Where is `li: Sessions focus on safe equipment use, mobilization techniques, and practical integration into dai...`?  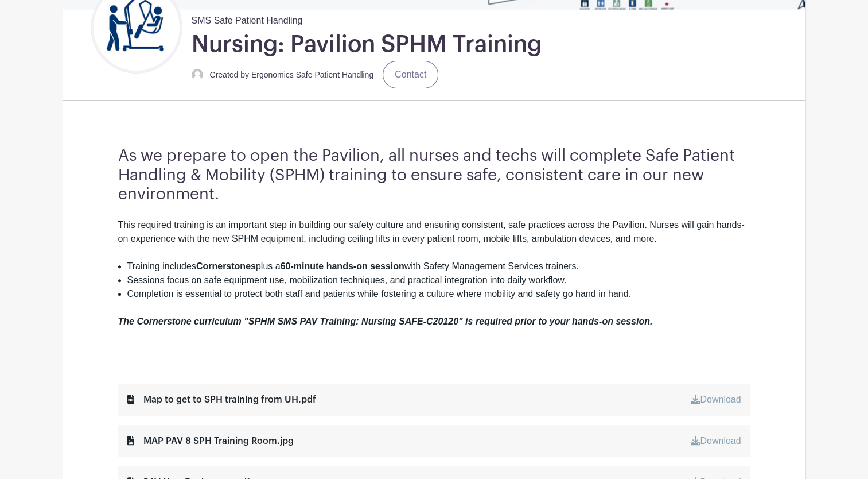
li: Sessions focus on safe equipment use, mobilization techniques, and practical integration into dai... is located at coordinates (439, 281).